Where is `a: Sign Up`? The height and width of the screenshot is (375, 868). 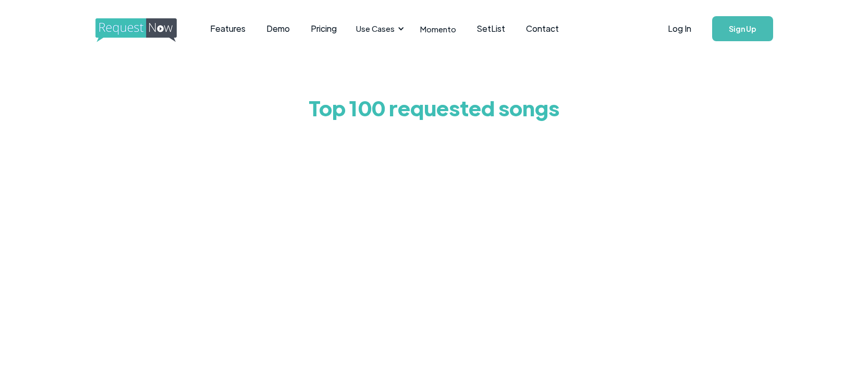
a: Sign Up is located at coordinates (742, 29).